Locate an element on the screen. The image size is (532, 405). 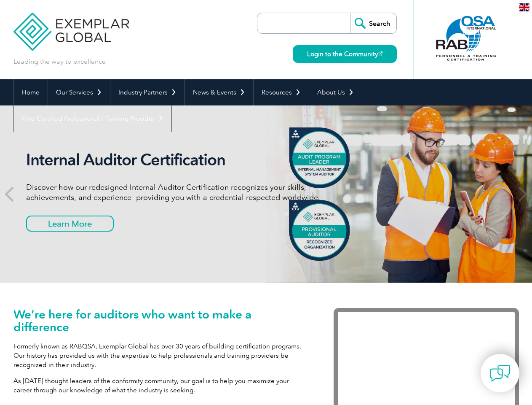
img: open_square.png is located at coordinates (380, 54).